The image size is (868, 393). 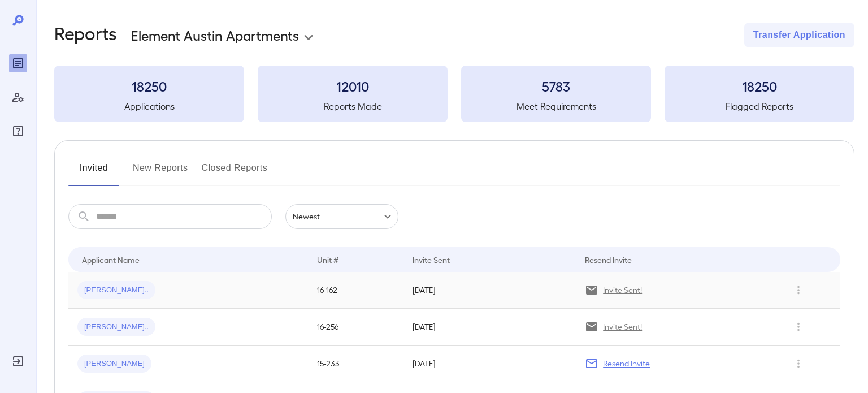 I want to click on button: Transfer Application, so click(x=800, y=35).